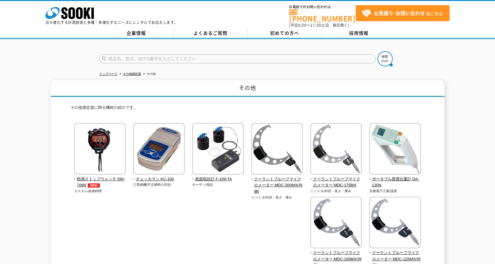 Image resolution: width=495 pixels, height=264 pixels. I want to click on img: NEW, so click(94, 185).